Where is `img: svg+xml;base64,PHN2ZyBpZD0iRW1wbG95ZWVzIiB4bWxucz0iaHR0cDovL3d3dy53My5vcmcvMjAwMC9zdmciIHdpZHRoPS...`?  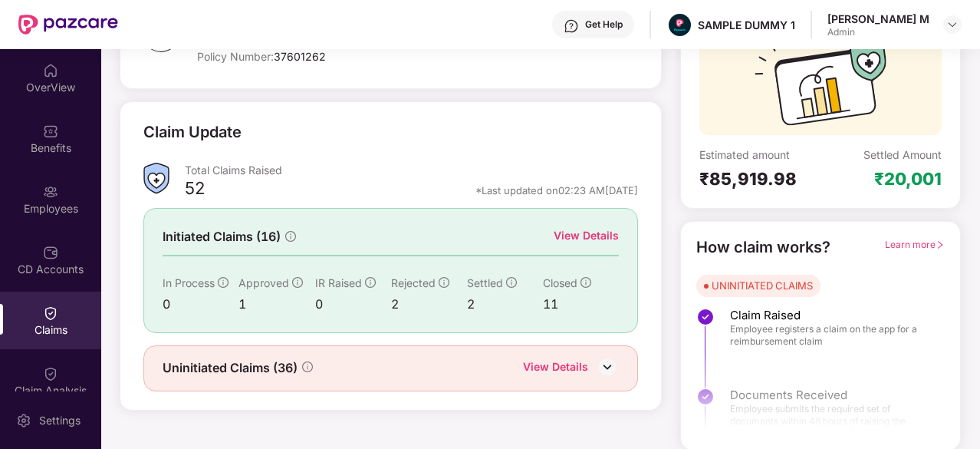 img: svg+xml;base64,PHN2ZyBpZD0iRW1wbG95ZWVzIiB4bWxucz0iaHR0cDovL3d3dy53My5vcmcvMjAwMC9zdmciIHdpZHRoPS... is located at coordinates (50, 192).